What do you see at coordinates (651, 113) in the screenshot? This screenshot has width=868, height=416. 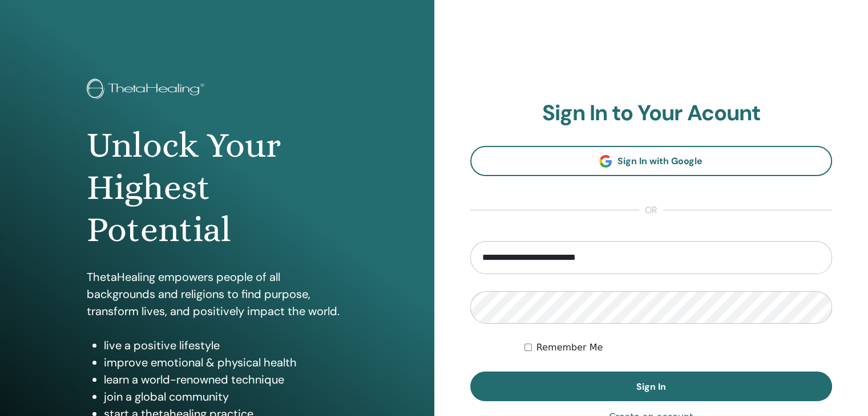 I see `h2: Sign In to Your Acount` at bounding box center [651, 113].